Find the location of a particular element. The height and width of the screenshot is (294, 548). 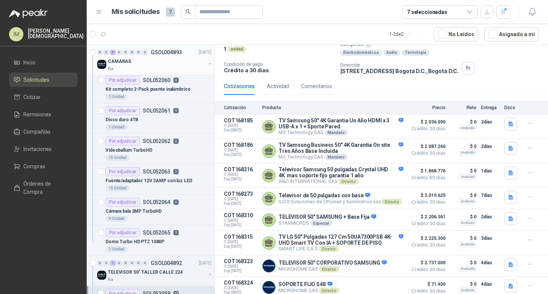

div: 6 is located at coordinates (113, 52).